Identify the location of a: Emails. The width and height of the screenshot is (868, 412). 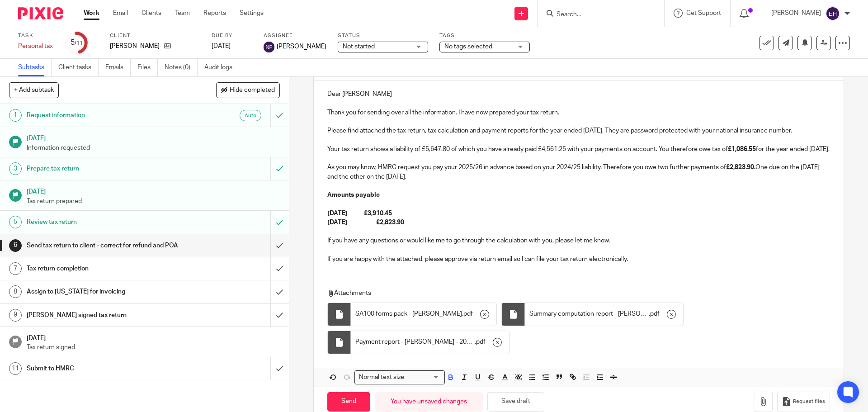
(118, 67).